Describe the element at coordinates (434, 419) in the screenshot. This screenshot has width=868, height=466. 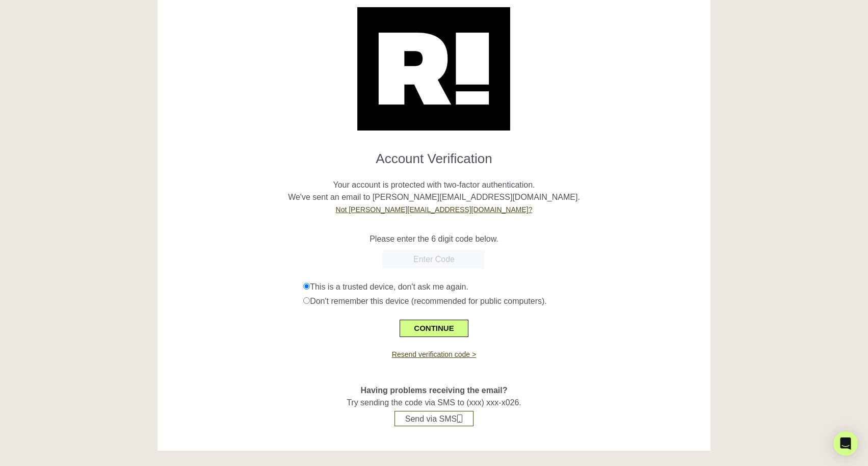
I see `button: Send via SMS` at that location.